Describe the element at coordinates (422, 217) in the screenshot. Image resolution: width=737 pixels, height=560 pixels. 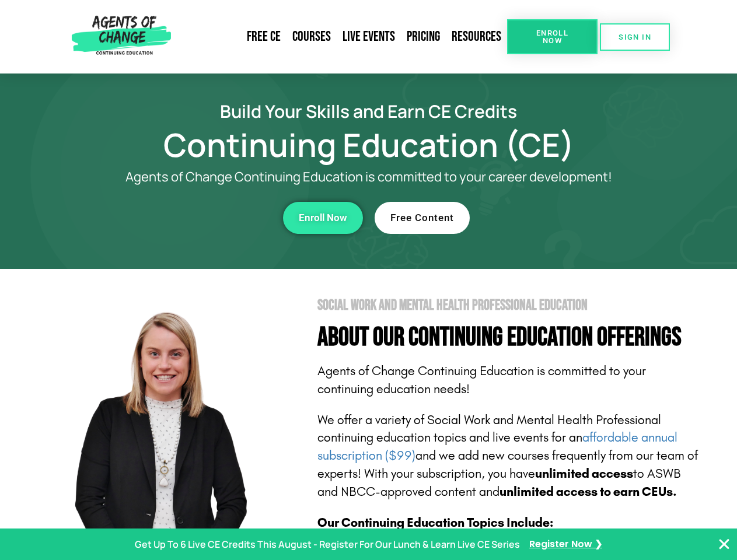
I see `span: Free Content` at that location.